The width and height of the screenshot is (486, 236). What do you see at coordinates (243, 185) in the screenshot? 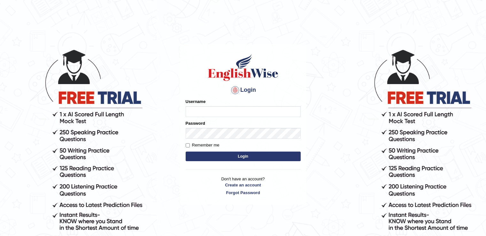
I see `a: Create an account` at bounding box center [243, 185].